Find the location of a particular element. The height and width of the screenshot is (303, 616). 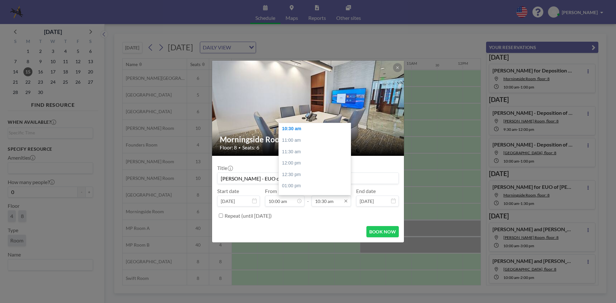

div: 11:00 am is located at coordinates (316, 141).